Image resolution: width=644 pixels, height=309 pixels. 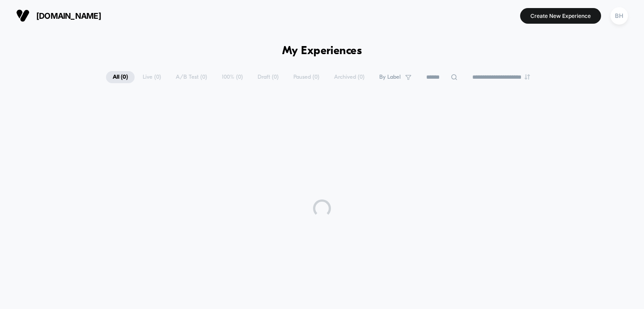 I want to click on button: BH, so click(x=619, y=16).